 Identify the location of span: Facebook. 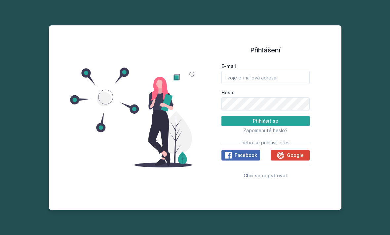
(246, 156).